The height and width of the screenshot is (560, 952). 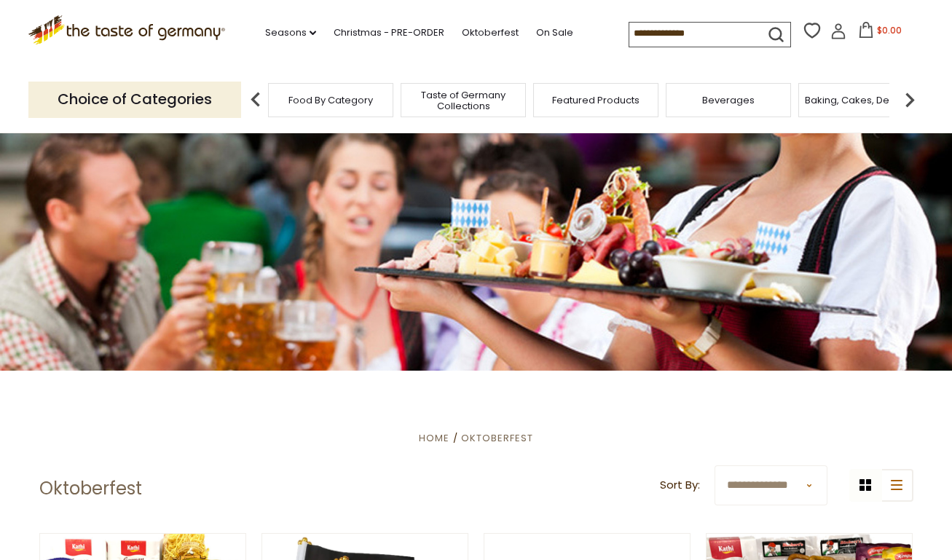 I want to click on a: On Sale, so click(x=554, y=33).